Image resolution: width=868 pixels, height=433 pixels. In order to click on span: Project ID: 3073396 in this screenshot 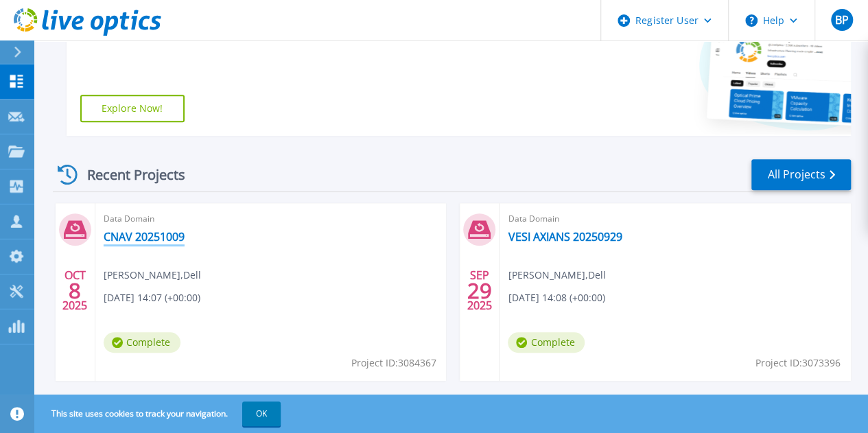, I will do `click(798, 364)`.